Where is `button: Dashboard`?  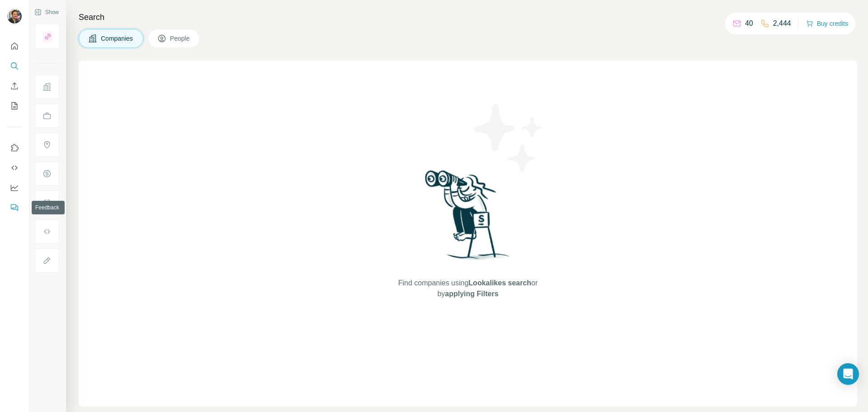
button: Dashboard is located at coordinates (14, 188).